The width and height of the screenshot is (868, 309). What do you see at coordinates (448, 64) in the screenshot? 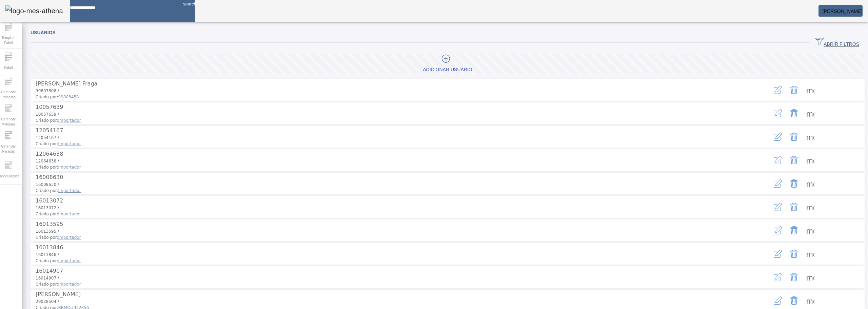
I see `button: Adicionar Usuário` at bounding box center [448, 64].